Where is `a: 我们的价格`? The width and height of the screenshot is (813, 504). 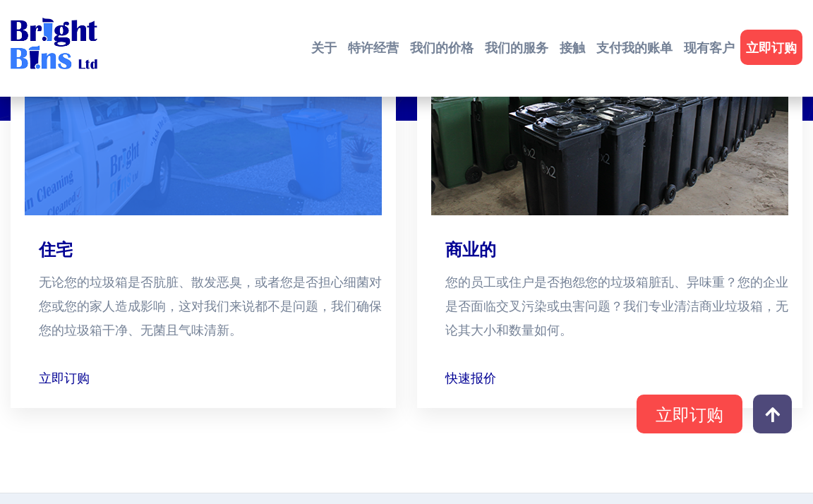
a: 我们的价格 is located at coordinates (442, 47).